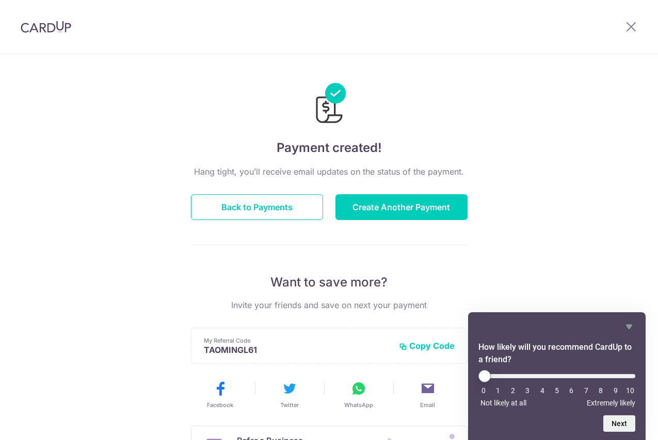 The height and width of the screenshot is (440, 658). I want to click on span: Facebook, so click(220, 405).